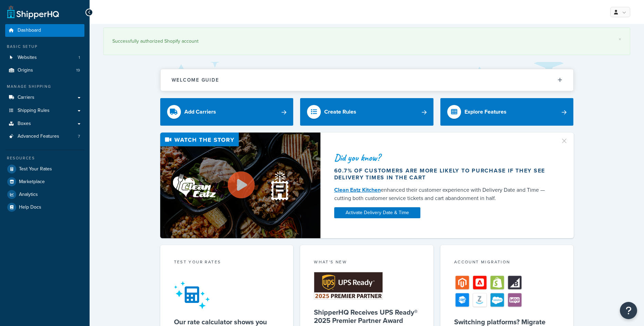  I want to click on li: Websites, so click(45, 57).